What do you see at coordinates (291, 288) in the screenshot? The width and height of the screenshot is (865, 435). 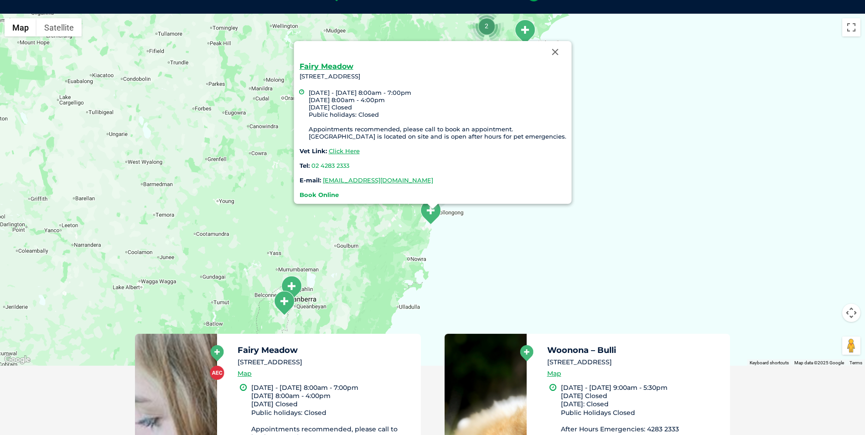 I see `div: Majura Park` at bounding box center [291, 288].